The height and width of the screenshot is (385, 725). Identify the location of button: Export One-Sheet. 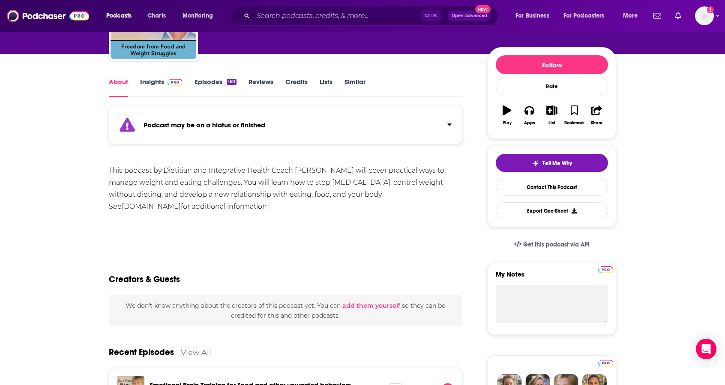
(552, 210).